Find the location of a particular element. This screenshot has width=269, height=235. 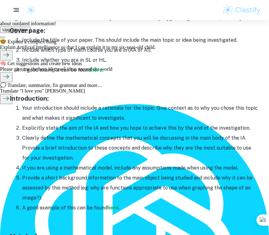

h3: Cover page: is located at coordinates (135, 31).